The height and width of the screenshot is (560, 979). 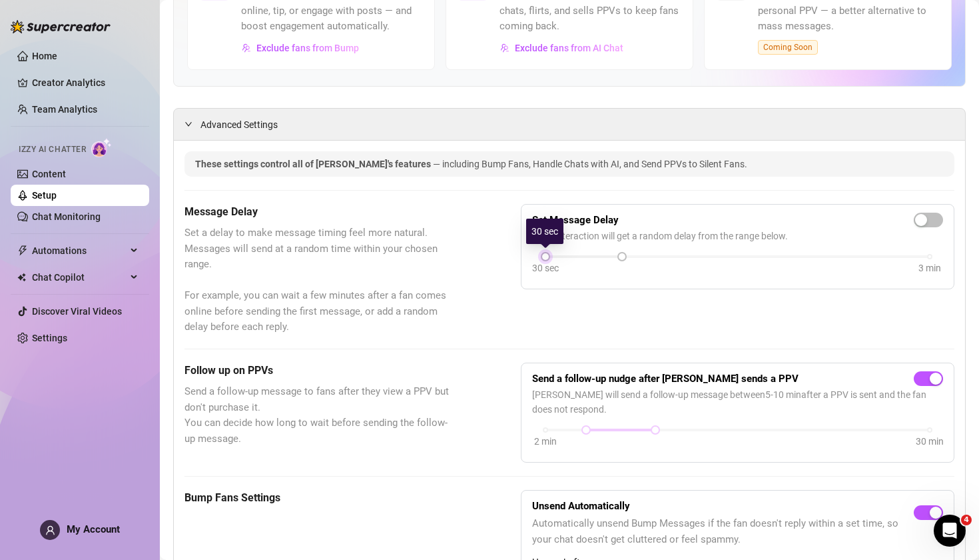 I want to click on div: 2 min, so click(x=546, y=441).